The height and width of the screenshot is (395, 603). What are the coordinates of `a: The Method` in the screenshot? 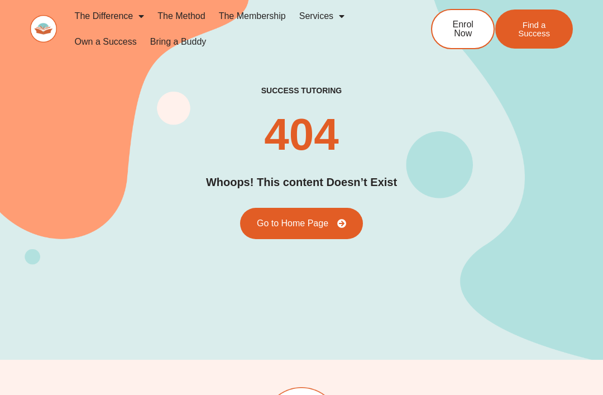 It's located at (181, 16).